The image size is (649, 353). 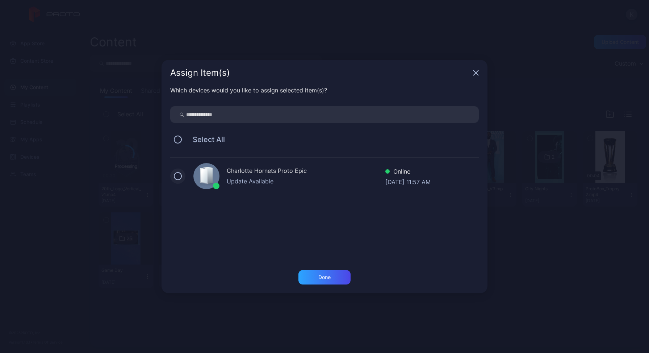 I want to click on button: Done, so click(x=324, y=277).